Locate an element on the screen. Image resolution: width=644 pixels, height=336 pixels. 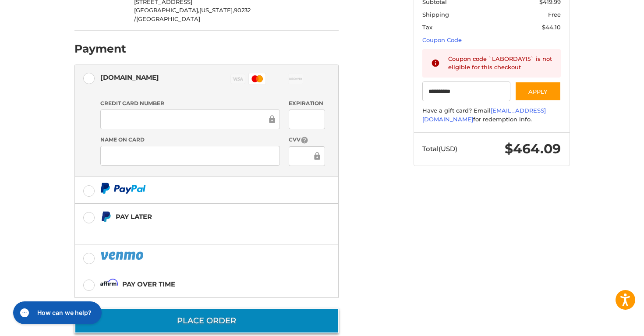
img: Pay Later icon is located at coordinates (105, 217).